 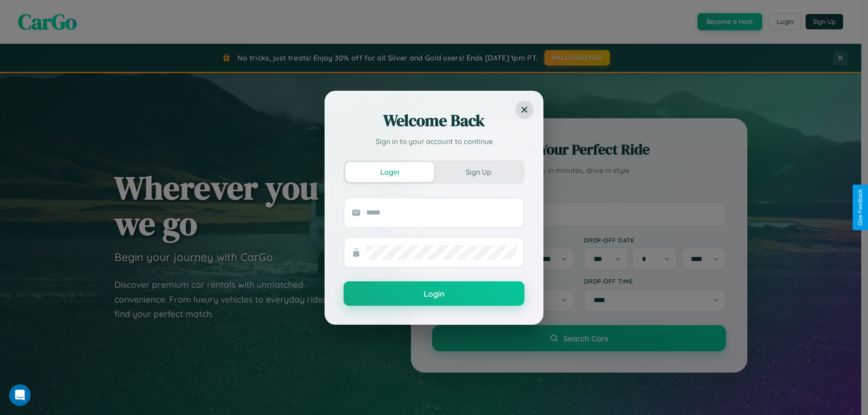 I want to click on div: Give Feedback, so click(x=860, y=208).